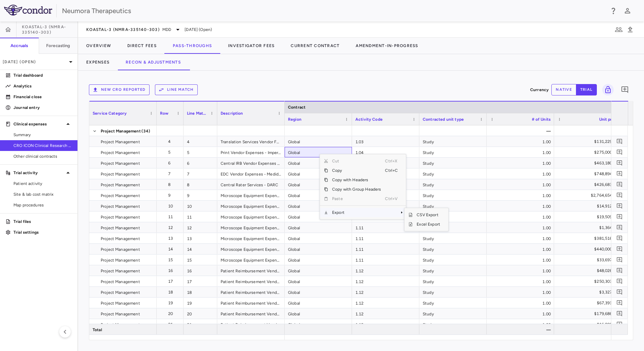 The width and height of the screenshot is (644, 351). What do you see at coordinates (200, 324) in the screenshot?
I see `div: 21` at bounding box center [200, 324].